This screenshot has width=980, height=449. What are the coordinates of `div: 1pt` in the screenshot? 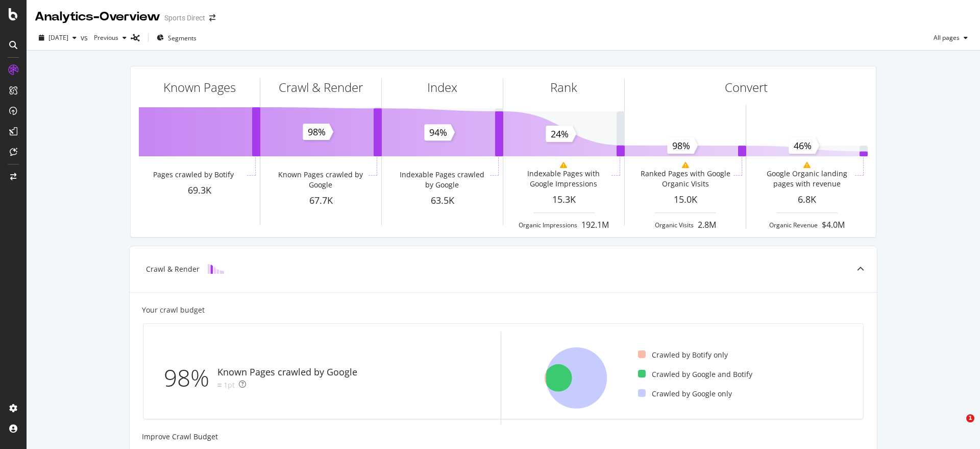 It's located at (229, 385).